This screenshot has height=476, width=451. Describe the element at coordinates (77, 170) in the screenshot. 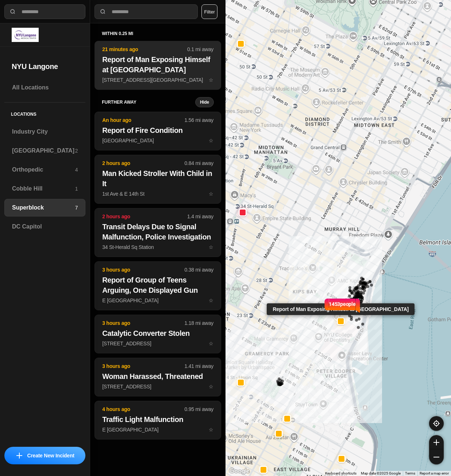

I see `p: 4` at that location.